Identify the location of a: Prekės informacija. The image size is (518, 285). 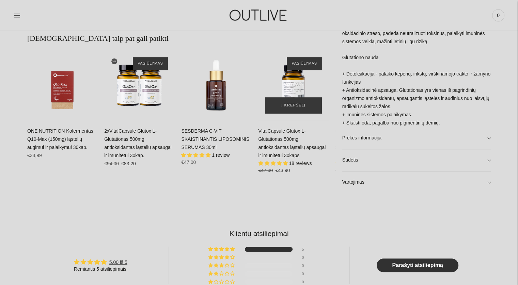
(416, 138).